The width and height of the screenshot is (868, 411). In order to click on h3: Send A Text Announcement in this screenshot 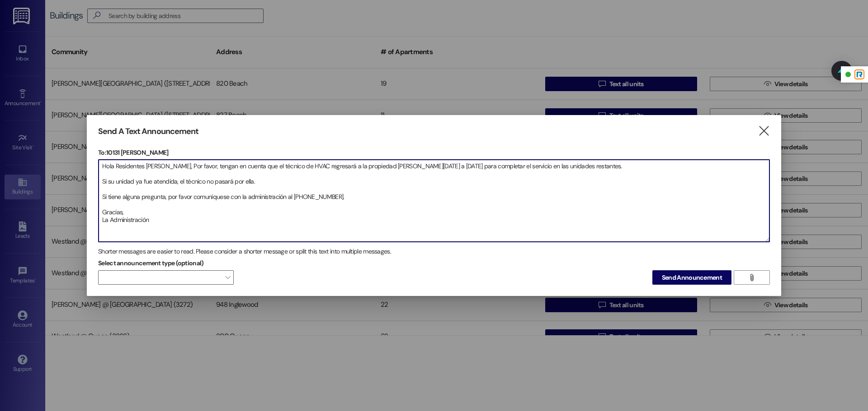, I will do `click(148, 131)`.